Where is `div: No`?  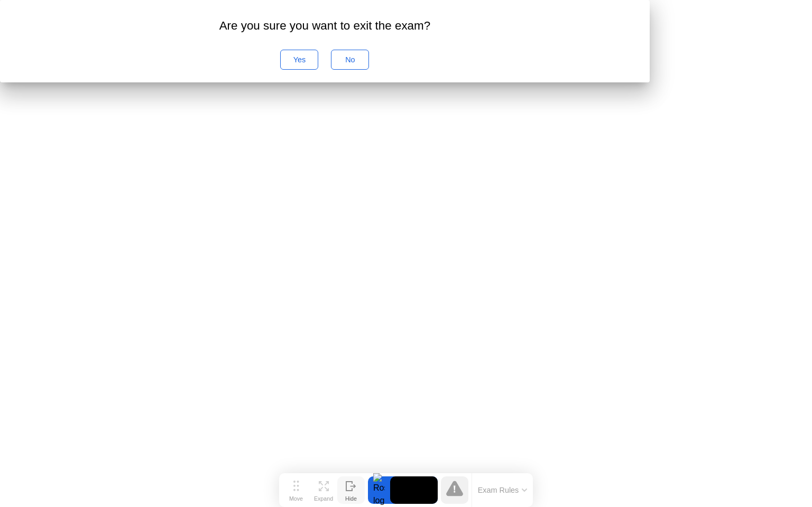
div: No is located at coordinates (350, 60).